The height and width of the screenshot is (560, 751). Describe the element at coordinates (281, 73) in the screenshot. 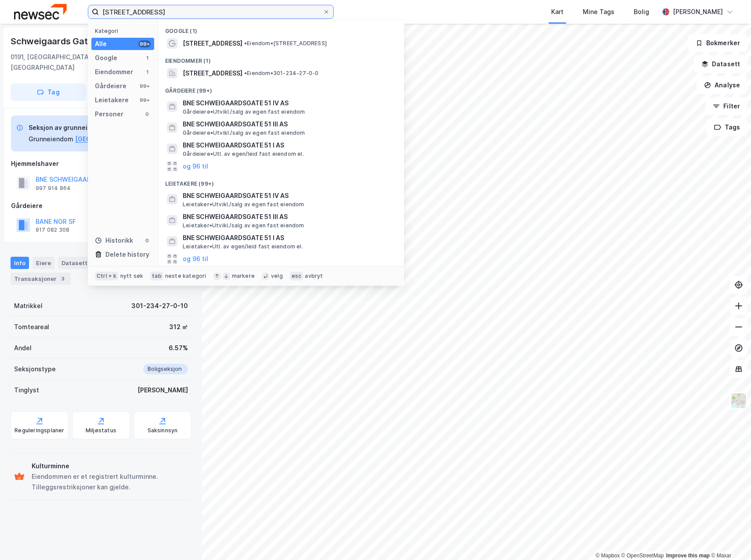

I see `span: Eiendom • 301-234-27-0-0` at that location.